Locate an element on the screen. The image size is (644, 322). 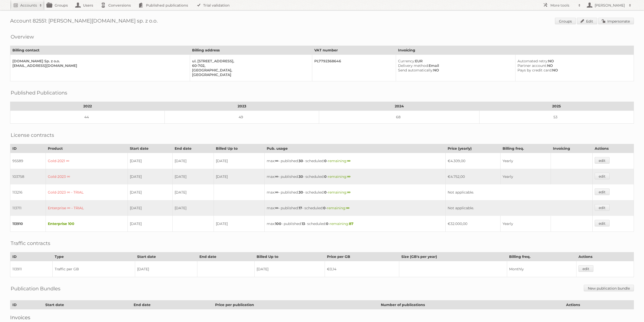
td: 68 is located at coordinates (399, 117).